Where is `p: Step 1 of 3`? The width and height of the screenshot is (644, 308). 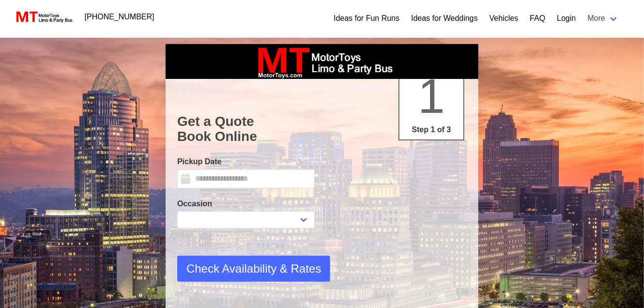 p: Step 1 of 3 is located at coordinates (431, 130).